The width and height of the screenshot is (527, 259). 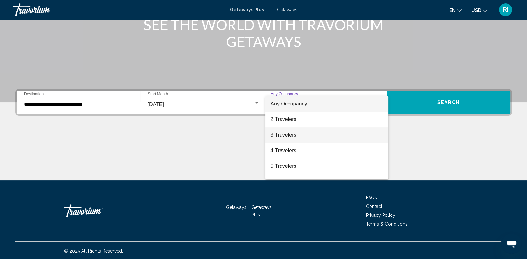 I want to click on span: 3 Travelers, so click(x=326, y=135).